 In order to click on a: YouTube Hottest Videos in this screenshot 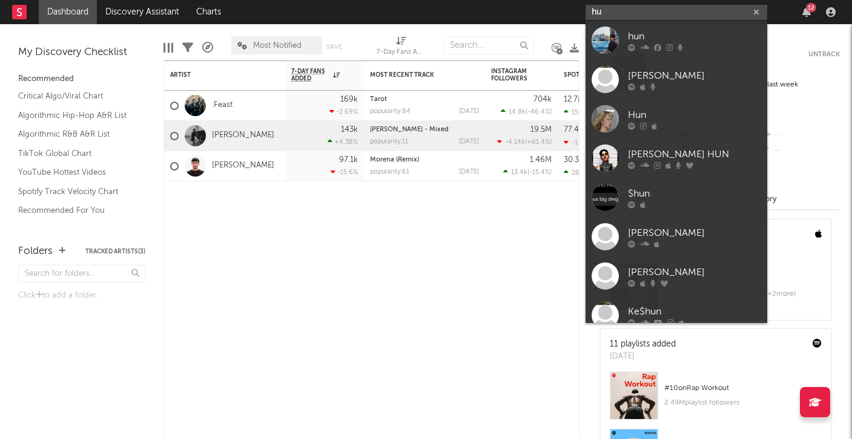, I will do `click(76, 172)`.